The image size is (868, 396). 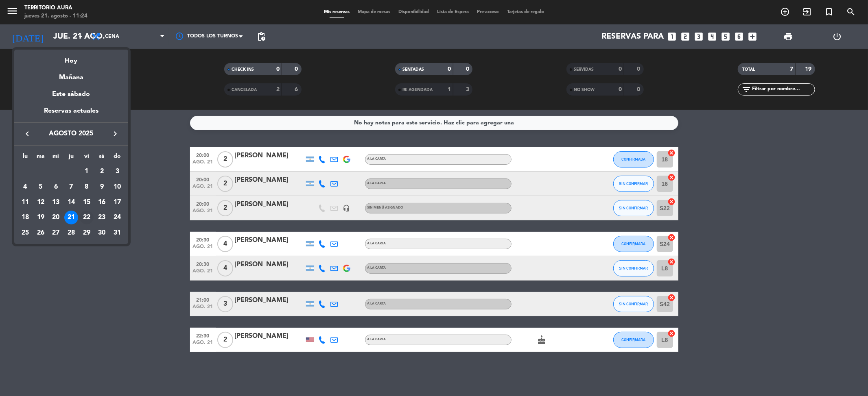 I want to click on th: viernes, so click(x=86, y=158).